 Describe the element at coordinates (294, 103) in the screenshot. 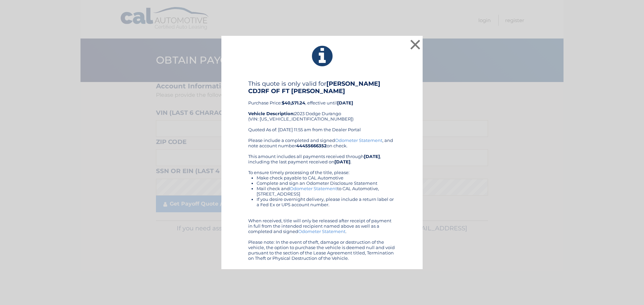

I see `b: $40,571.24` at that location.